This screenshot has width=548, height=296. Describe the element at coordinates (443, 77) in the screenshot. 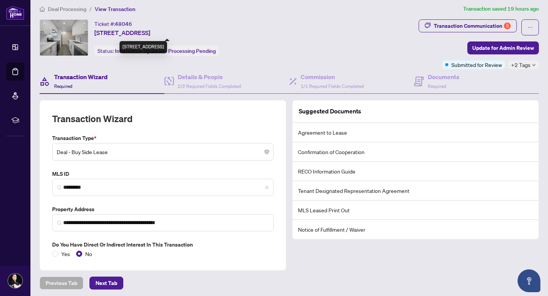

I see `h4: Documents` at that location.